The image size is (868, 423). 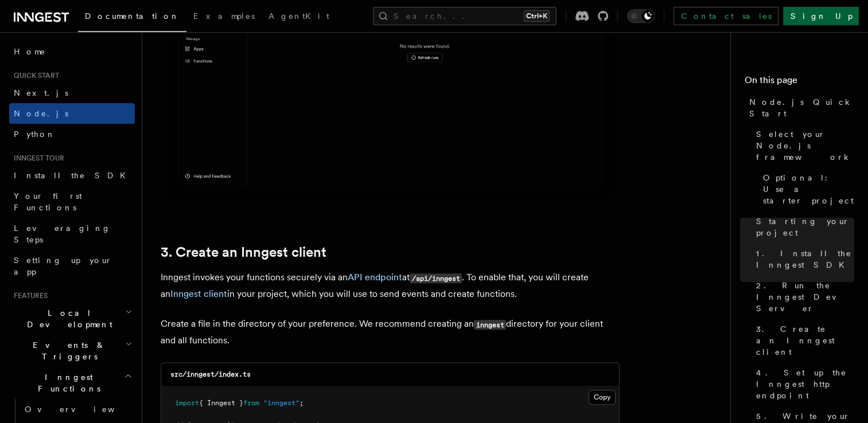 I want to click on a: Install the SDK, so click(x=72, y=176).